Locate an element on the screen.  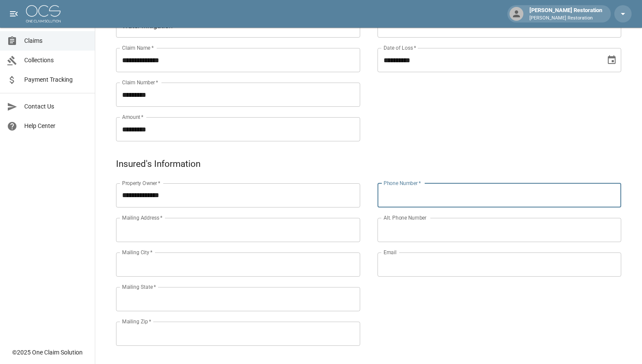
span: Payment Tracking is located at coordinates (56, 80).